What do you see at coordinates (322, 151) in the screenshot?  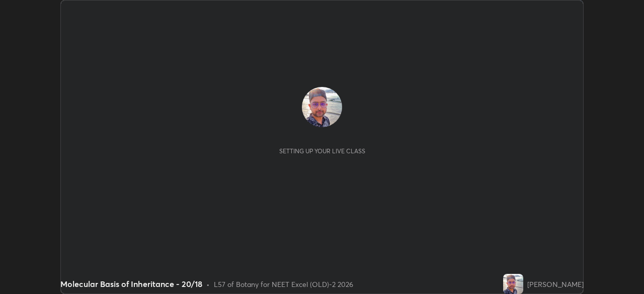 I see `div: Setting up your live class` at bounding box center [322, 151].